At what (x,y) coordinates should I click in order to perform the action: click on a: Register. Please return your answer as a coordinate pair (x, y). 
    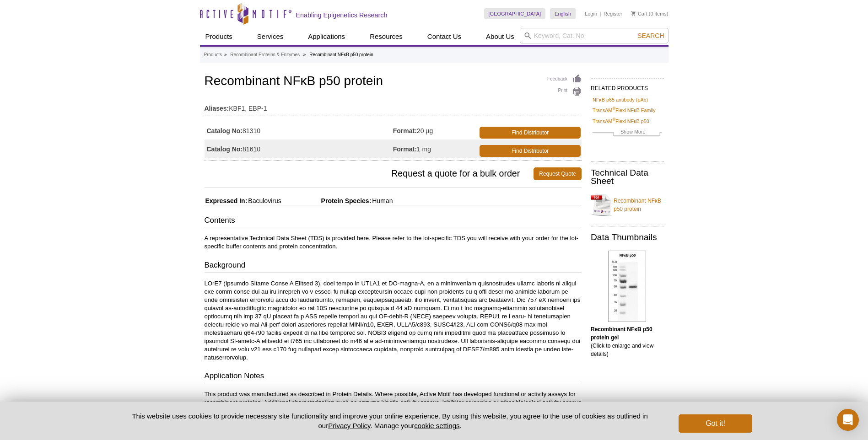
    Looking at the image, I should click on (613, 14).